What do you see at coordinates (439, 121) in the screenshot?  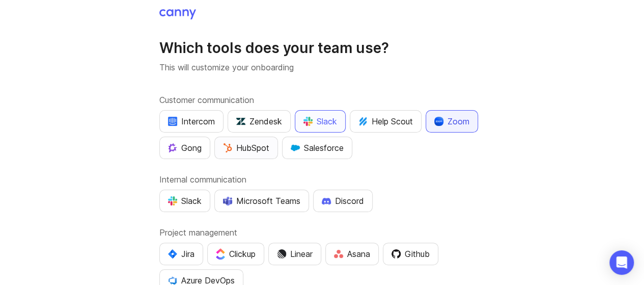 I see `img: xLHbn3khTPgAAAABJRU5ErkJggg==` at bounding box center [439, 121].